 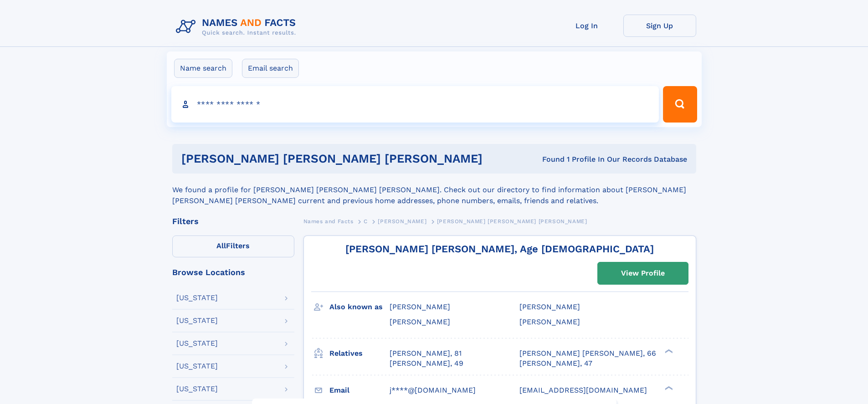 I want to click on button: Search Button, so click(x=680, y=104).